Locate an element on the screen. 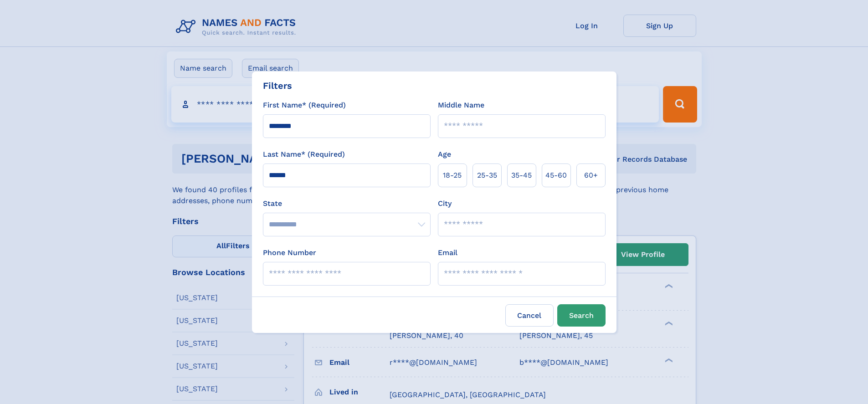 The height and width of the screenshot is (404, 868). div: Filters is located at coordinates (277, 85).